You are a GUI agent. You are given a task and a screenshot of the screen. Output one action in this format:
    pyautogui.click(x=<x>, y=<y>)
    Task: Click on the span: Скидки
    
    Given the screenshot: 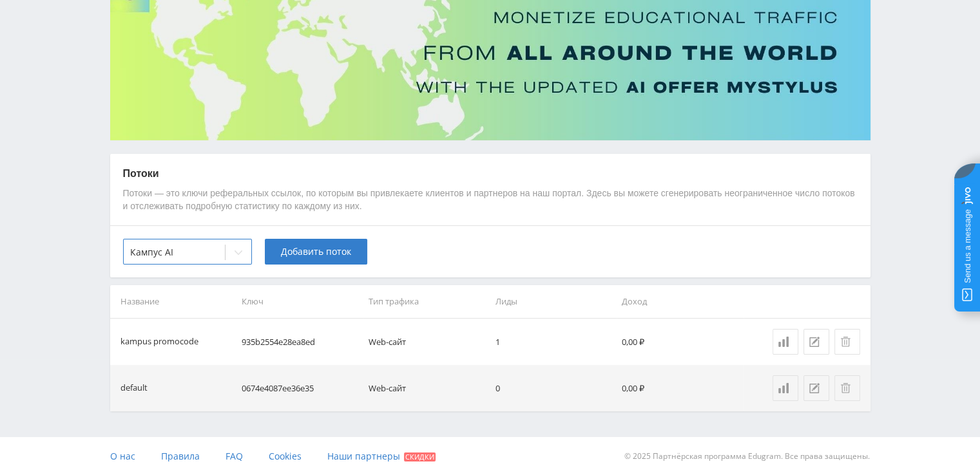 What is the action you would take?
    pyautogui.click(x=420, y=457)
    